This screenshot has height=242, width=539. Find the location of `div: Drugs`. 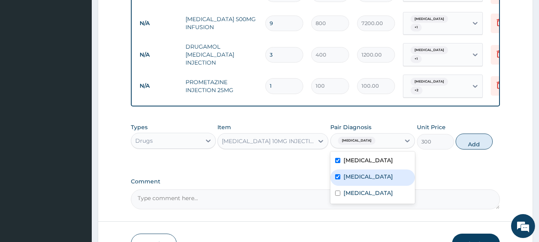

div: Drugs is located at coordinates (144, 141).